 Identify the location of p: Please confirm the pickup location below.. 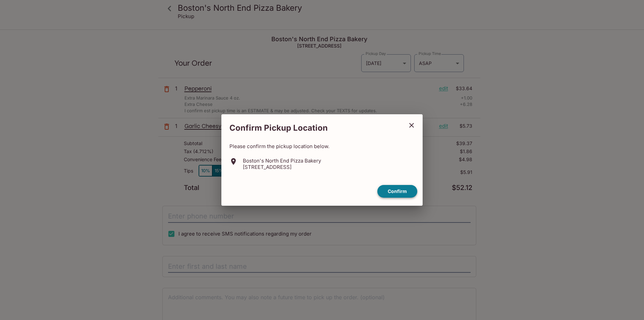
(322, 146).